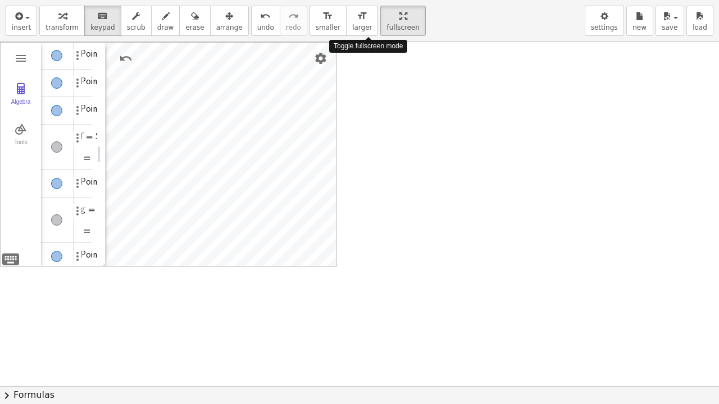  Describe the element at coordinates (21, 107) in the screenshot. I see `div: Algebra` at that location.